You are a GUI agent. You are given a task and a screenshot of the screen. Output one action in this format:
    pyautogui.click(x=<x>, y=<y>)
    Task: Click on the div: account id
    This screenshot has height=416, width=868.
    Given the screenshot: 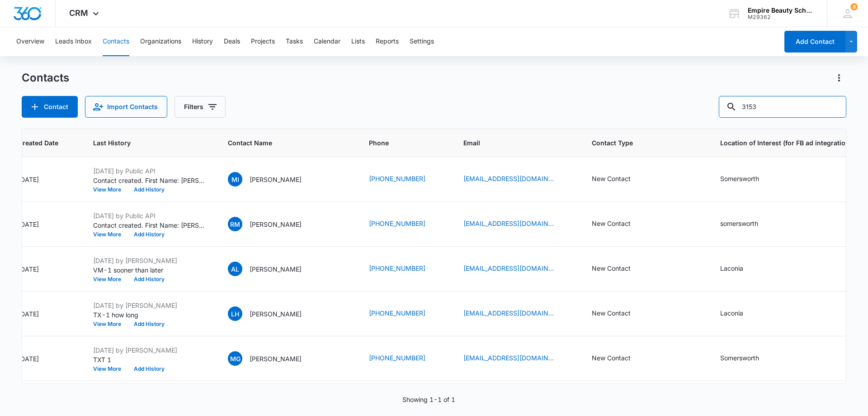 What is the action you would take?
    pyautogui.click(x=781, y=17)
    